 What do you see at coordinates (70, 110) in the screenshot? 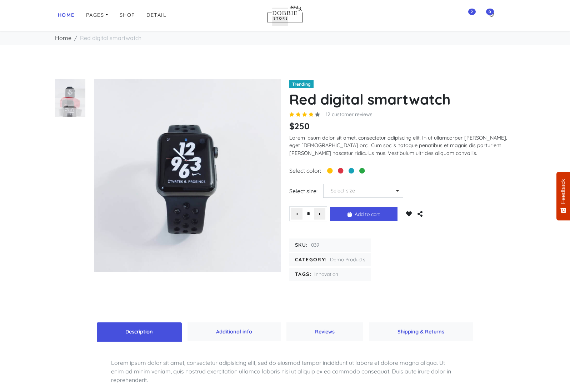
I see `div: 4 / 4` at bounding box center [70, 110].